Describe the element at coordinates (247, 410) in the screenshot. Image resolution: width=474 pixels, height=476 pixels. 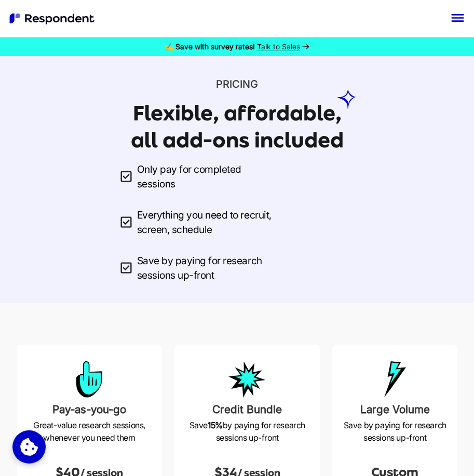
I see `h3: Credit Bundle` at that location.